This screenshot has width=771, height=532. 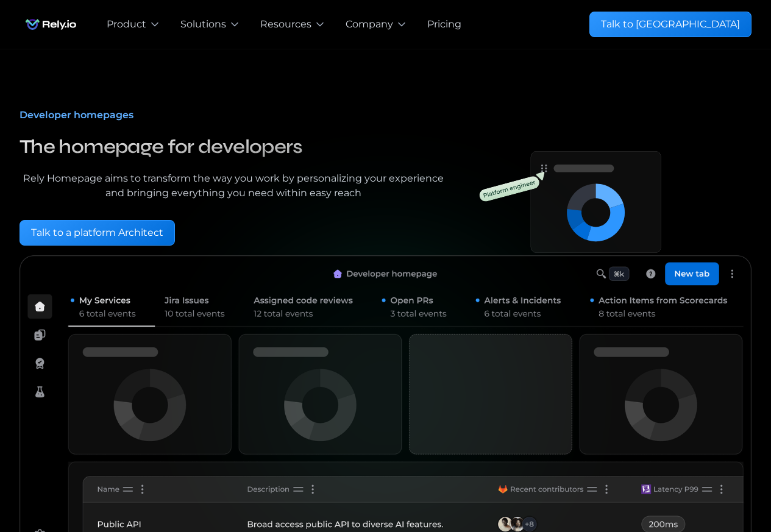 What do you see at coordinates (369, 24) in the screenshot?
I see `div: Company` at bounding box center [369, 24].